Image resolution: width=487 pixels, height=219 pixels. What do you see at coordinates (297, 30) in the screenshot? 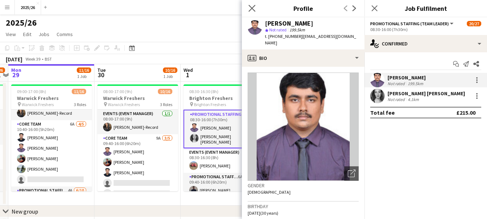
I see `span: 199.5km` at bounding box center [297, 30].